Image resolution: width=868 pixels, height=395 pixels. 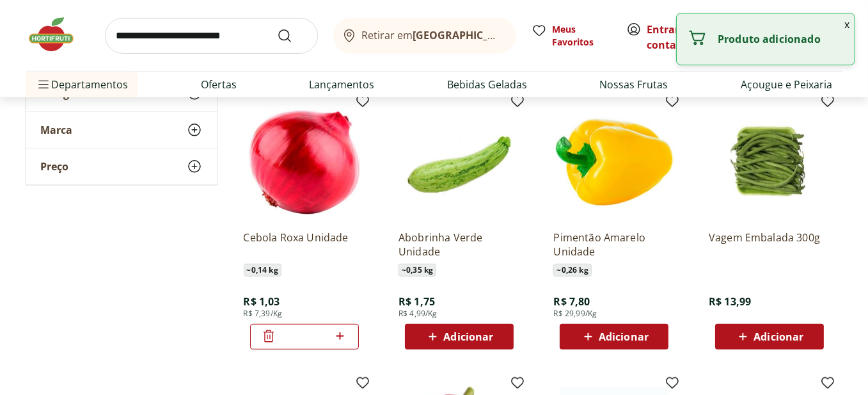 I want to click on a: Açougue e Peixaria, so click(x=786, y=84).